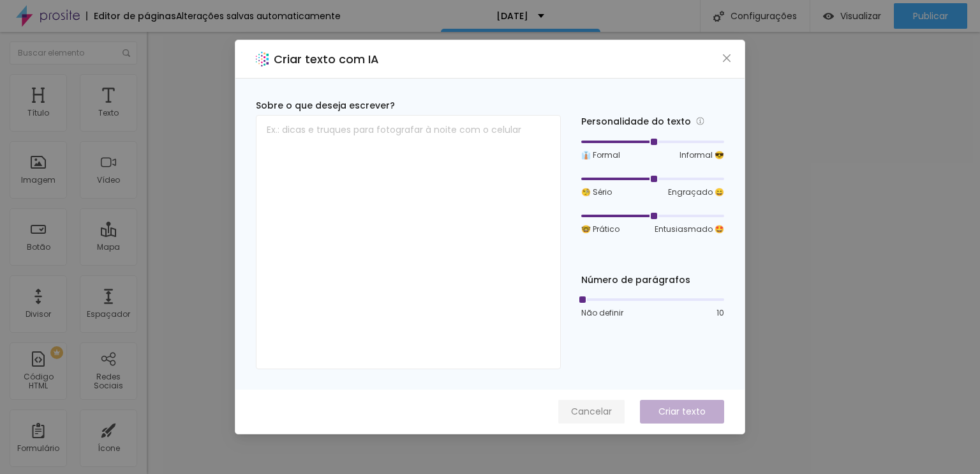 The width and height of the screenshot is (980, 474). Describe the element at coordinates (326, 59) in the screenshot. I see `h2: Criar texto com IA` at that location.